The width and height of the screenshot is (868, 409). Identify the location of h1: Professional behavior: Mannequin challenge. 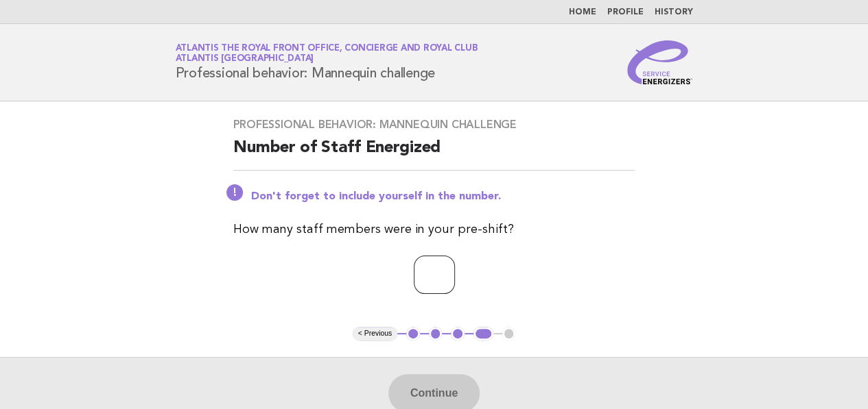
(327, 63).